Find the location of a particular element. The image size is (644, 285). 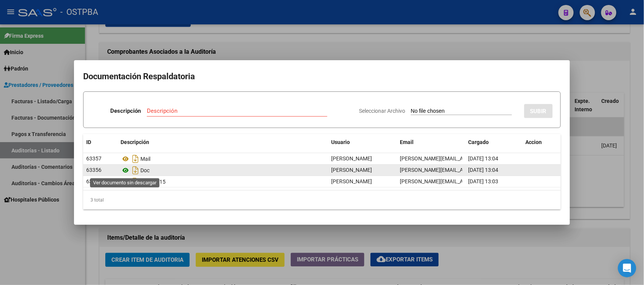

span: Cargado is located at coordinates (479, 142).